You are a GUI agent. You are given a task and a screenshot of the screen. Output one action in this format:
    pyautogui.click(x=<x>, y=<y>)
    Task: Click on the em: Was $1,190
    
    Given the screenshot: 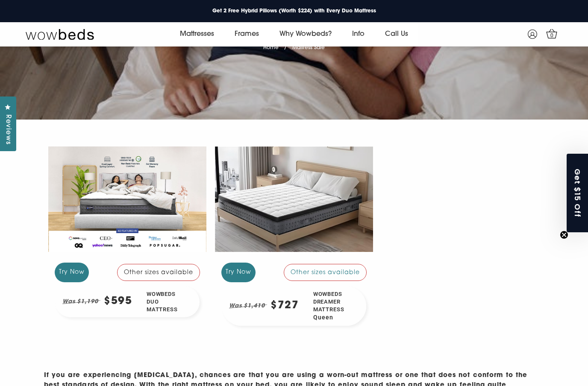 What is the action you would take?
    pyautogui.click(x=81, y=301)
    